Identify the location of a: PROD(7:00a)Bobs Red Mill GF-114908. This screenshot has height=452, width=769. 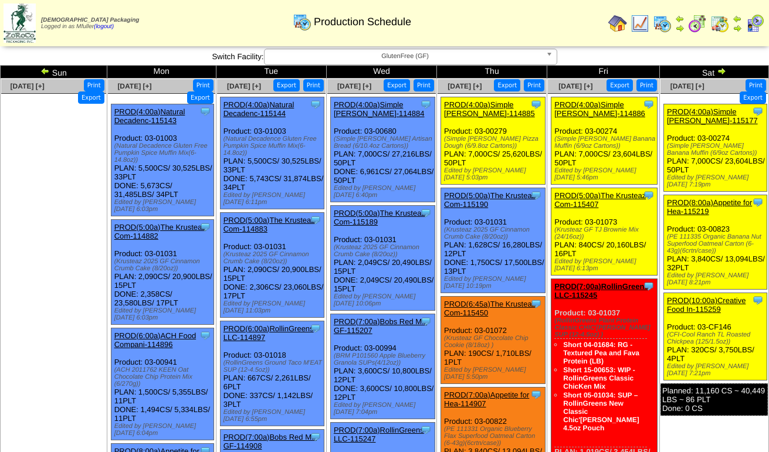
(270, 442).